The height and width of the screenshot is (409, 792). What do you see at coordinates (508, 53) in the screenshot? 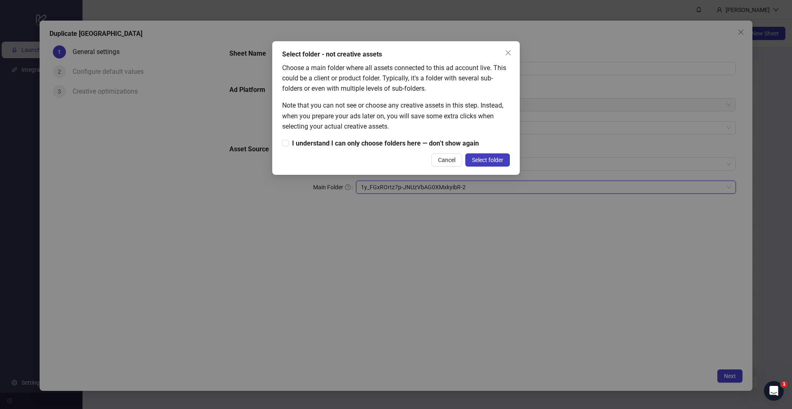
I see `span: close` at bounding box center [508, 53].